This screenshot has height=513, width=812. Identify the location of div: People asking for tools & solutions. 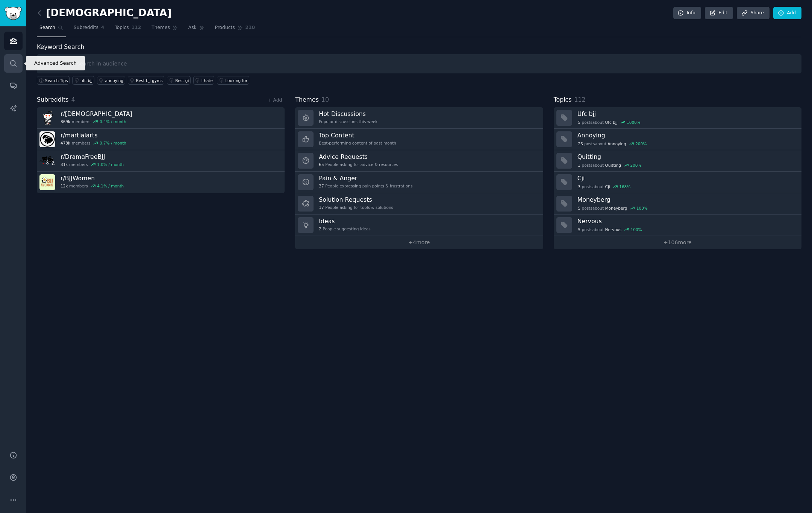
(356, 207).